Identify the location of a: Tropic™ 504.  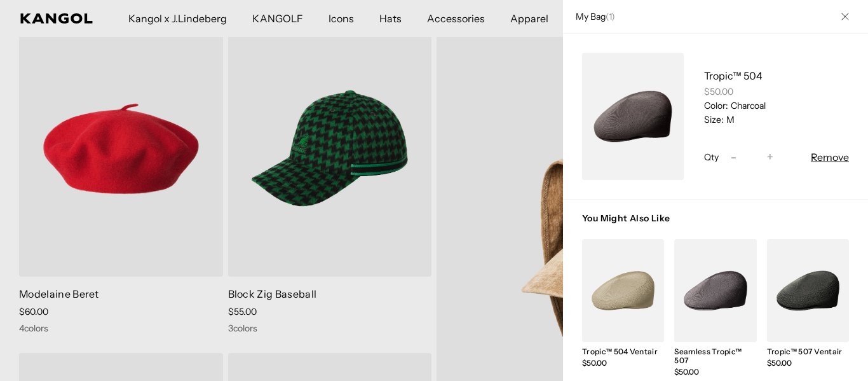
(734, 76).